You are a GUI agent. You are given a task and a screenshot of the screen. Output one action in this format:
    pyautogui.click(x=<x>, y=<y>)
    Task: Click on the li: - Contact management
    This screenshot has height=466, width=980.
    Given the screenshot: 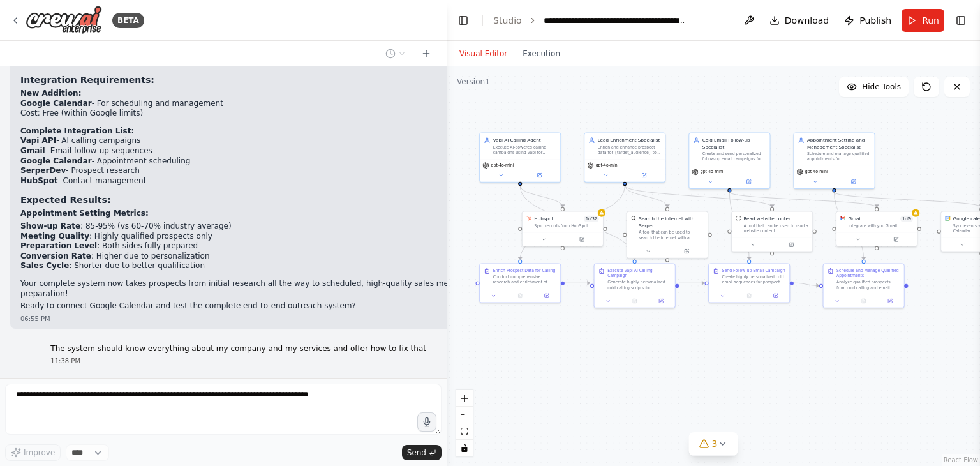 What is the action you would take?
    pyautogui.click(x=332, y=181)
    